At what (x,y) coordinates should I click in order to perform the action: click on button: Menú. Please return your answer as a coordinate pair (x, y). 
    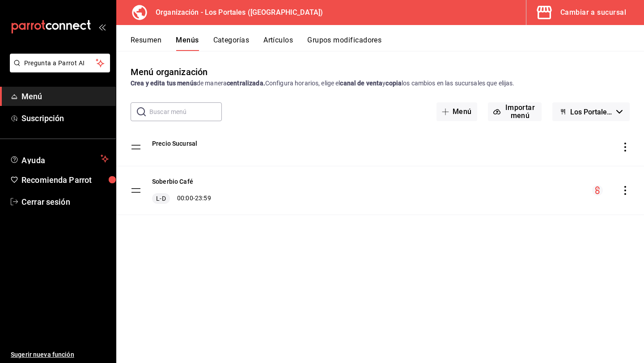
    Looking at the image, I should click on (457, 112).